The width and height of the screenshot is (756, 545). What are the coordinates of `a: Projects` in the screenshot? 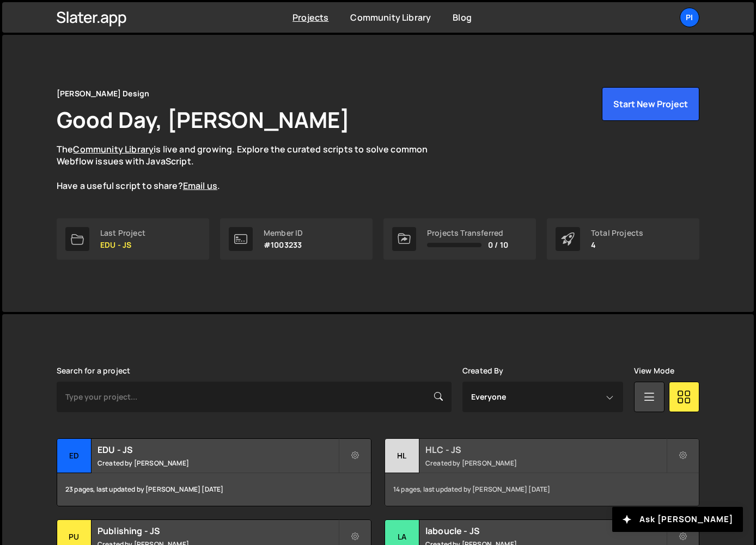 It's located at (311, 17).